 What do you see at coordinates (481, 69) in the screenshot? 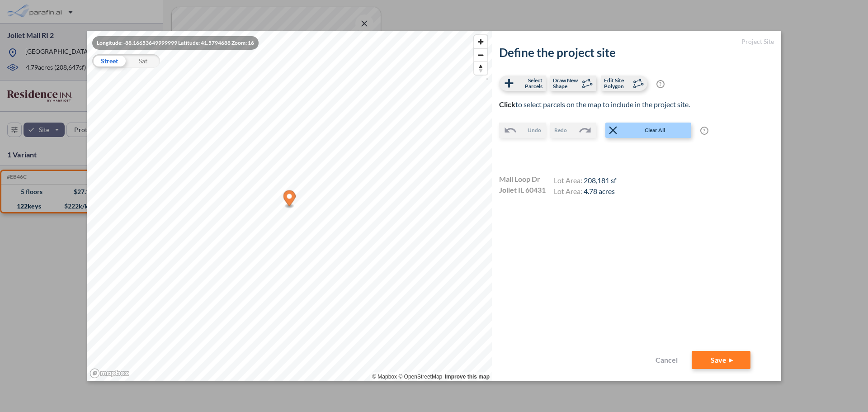
I see `span: Reset bearing to north` at bounding box center [481, 69].